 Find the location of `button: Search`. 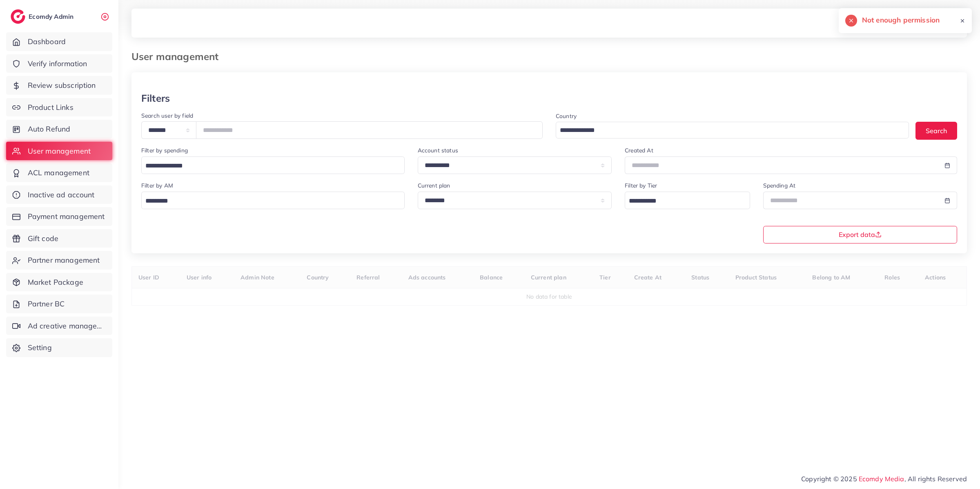

button: Search is located at coordinates (937, 130).